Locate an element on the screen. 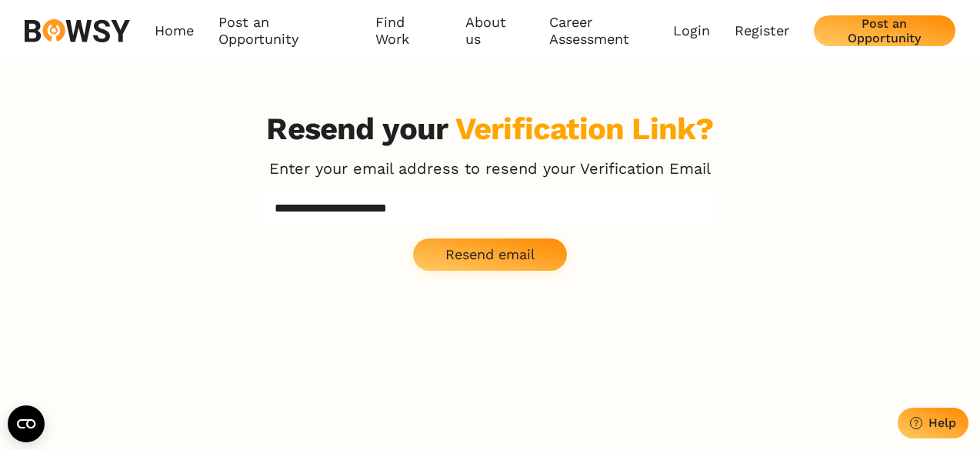  div: Post an Opportunity is located at coordinates (884, 31).